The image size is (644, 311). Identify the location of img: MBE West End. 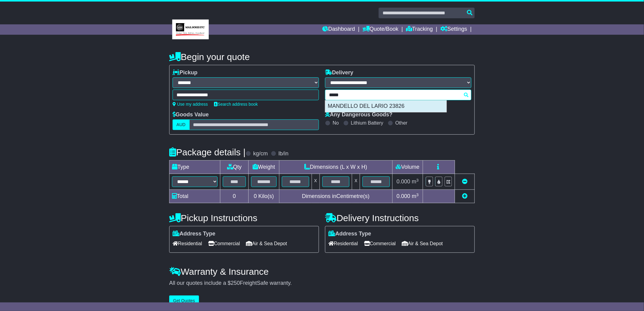
(191, 29).